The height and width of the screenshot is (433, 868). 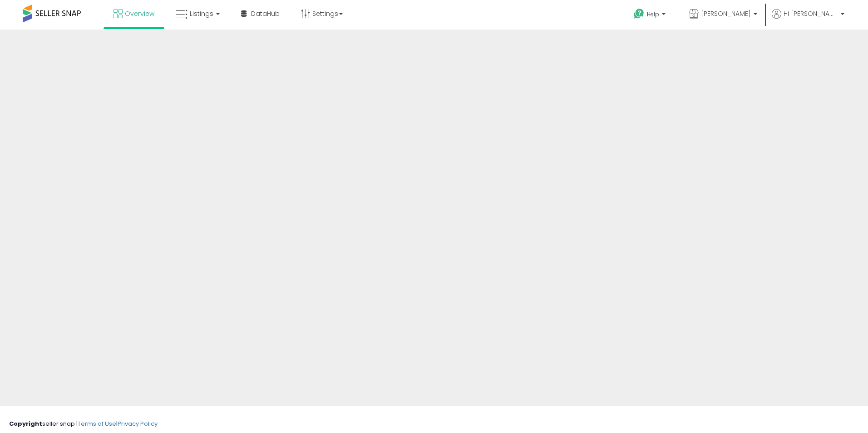 What do you see at coordinates (653, 14) in the screenshot?
I see `span: Help` at bounding box center [653, 14].